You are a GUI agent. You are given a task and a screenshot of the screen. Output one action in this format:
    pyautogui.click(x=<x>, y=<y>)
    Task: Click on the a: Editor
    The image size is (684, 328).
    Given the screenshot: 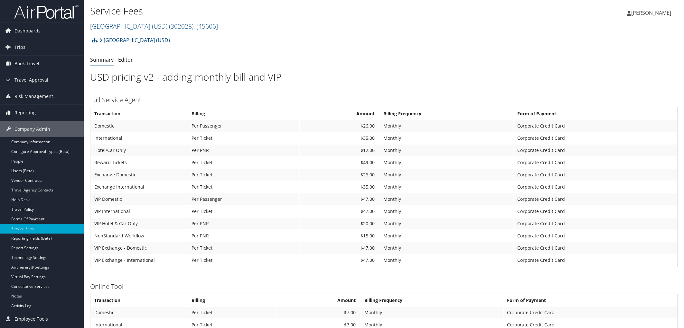 What is the action you would take?
    pyautogui.click(x=125, y=60)
    